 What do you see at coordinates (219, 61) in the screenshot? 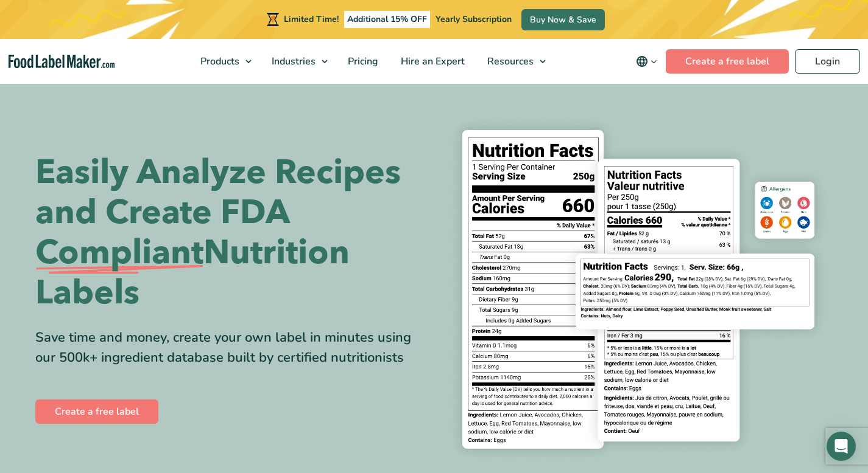
I see `span: Products` at bounding box center [219, 61].